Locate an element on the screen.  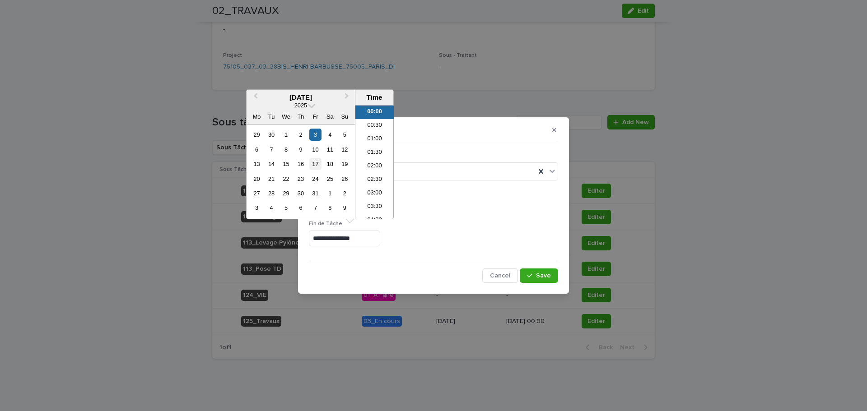
div: Choose Thursday, 9 October 2025 is located at coordinates (300, 149).